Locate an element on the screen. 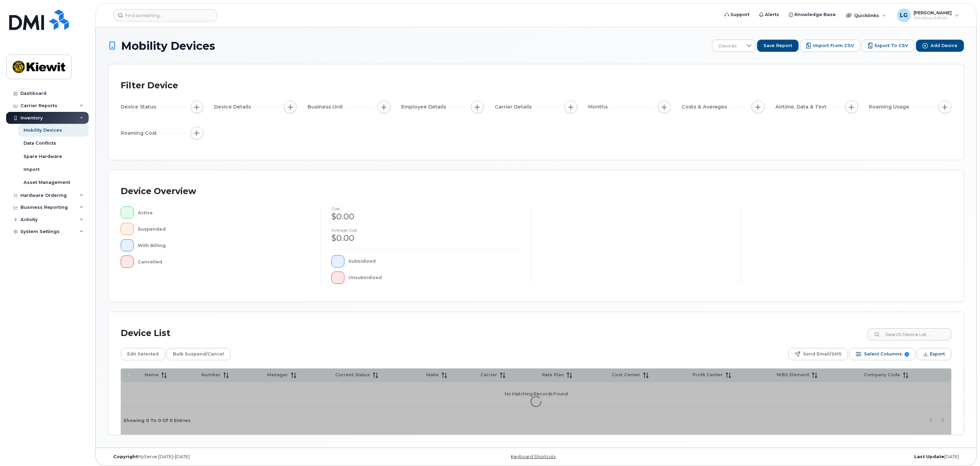 The image size is (980, 466). button: Edit Selected is located at coordinates (142, 354).